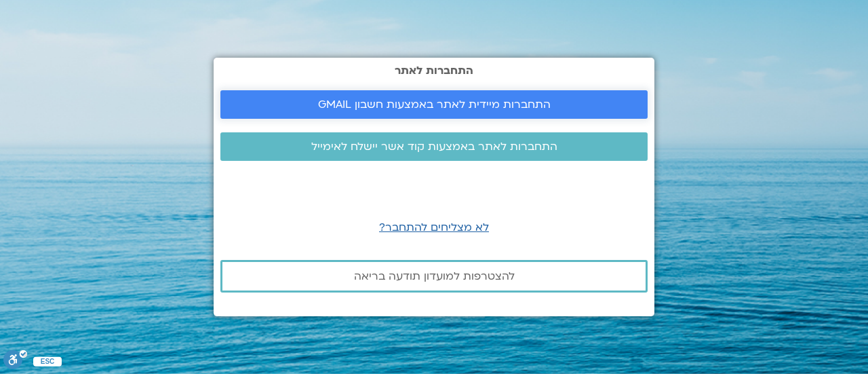 The image size is (868, 374). What do you see at coordinates (434, 276) in the screenshot?
I see `span: להצטרפות למועדון תודעה בריאה` at bounding box center [434, 276].